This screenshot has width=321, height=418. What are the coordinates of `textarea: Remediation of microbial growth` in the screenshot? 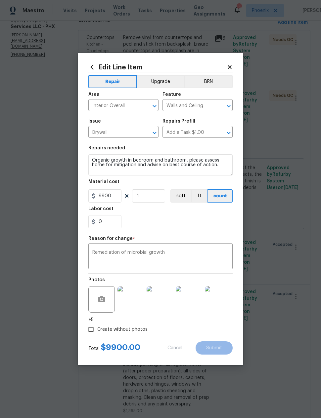 It's located at (160, 257).